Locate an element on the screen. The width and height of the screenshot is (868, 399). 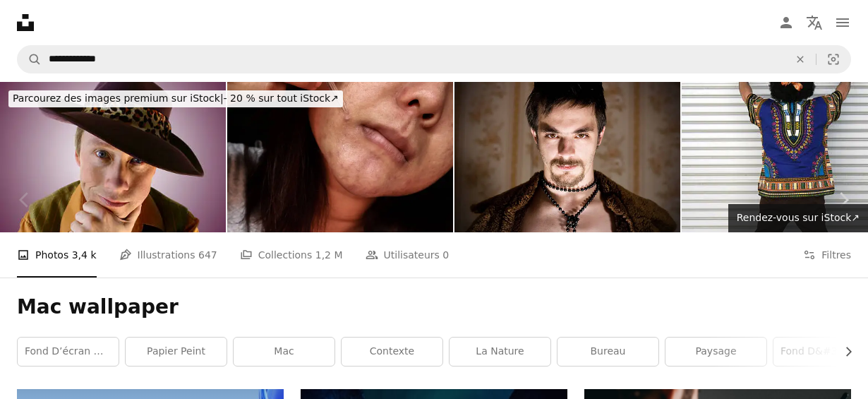
button: Filtres is located at coordinates (827, 255).